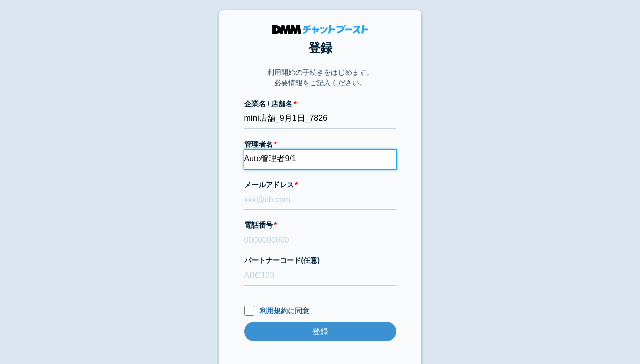 This screenshot has height=364, width=640. Describe the element at coordinates (320, 48) in the screenshot. I see `h1: 登録` at that location.